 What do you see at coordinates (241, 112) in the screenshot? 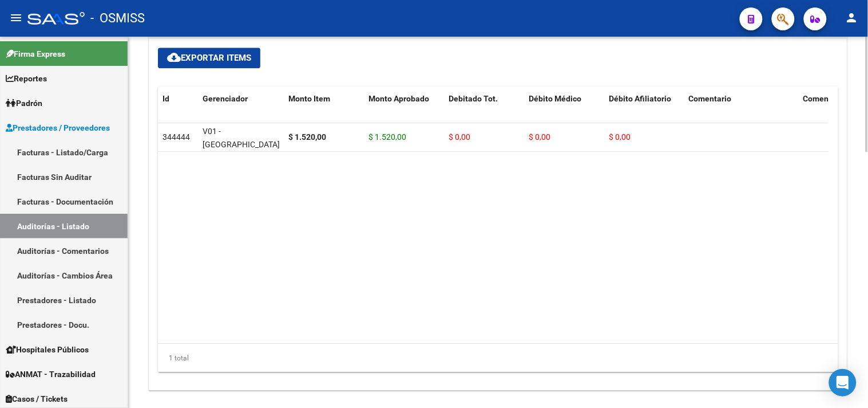
I see `datatable-header-cell: Gerenciador` at bounding box center [241, 112].